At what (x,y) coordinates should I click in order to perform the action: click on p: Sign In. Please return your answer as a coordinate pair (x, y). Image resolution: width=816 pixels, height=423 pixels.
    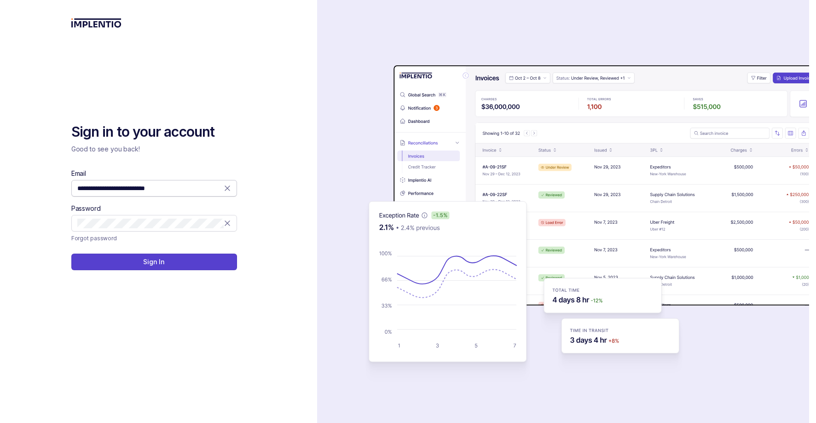
    Looking at the image, I should click on (154, 262).